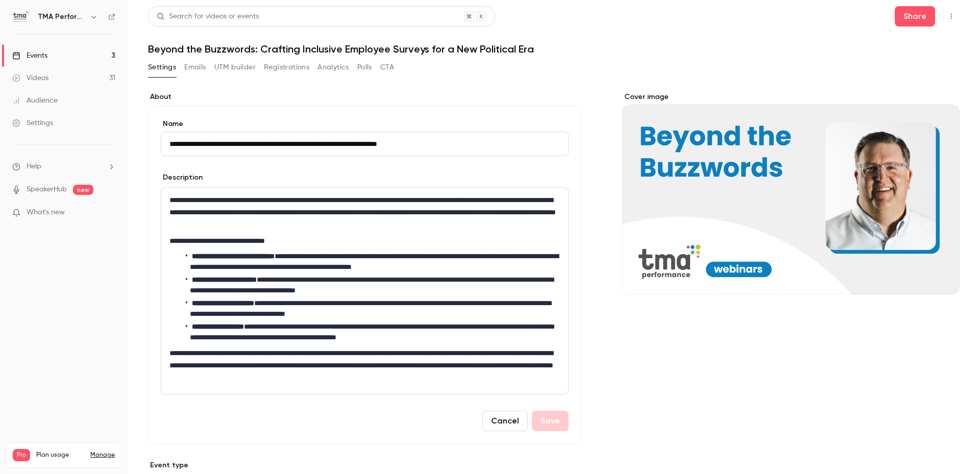 This screenshot has height=474, width=980. I want to click on button: Emails, so click(195, 67).